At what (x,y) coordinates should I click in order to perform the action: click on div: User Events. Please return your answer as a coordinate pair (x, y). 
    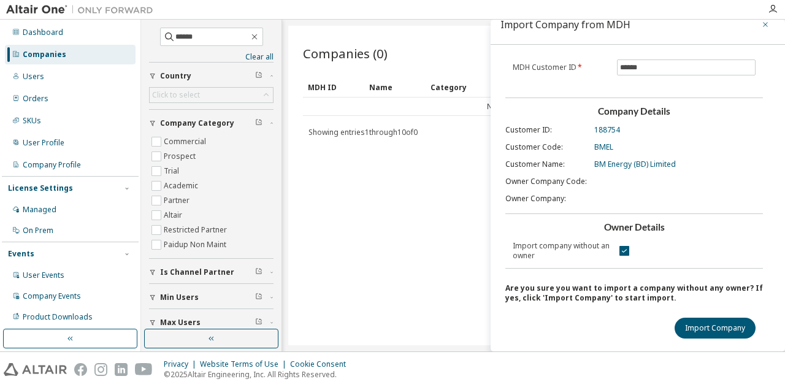
    Looking at the image, I should click on (44, 275).